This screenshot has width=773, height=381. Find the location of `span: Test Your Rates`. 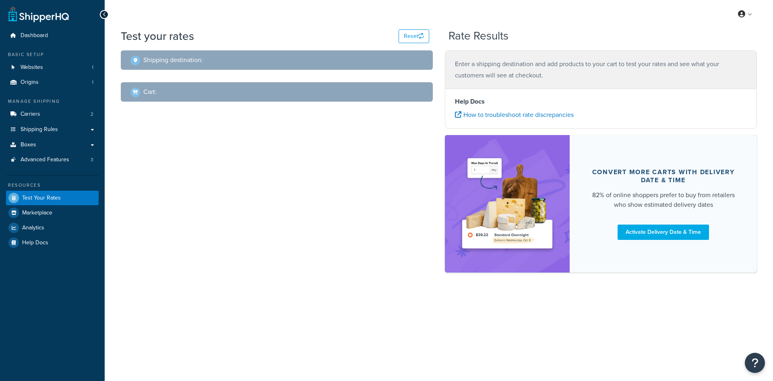

span: Test Your Rates is located at coordinates (41, 198).